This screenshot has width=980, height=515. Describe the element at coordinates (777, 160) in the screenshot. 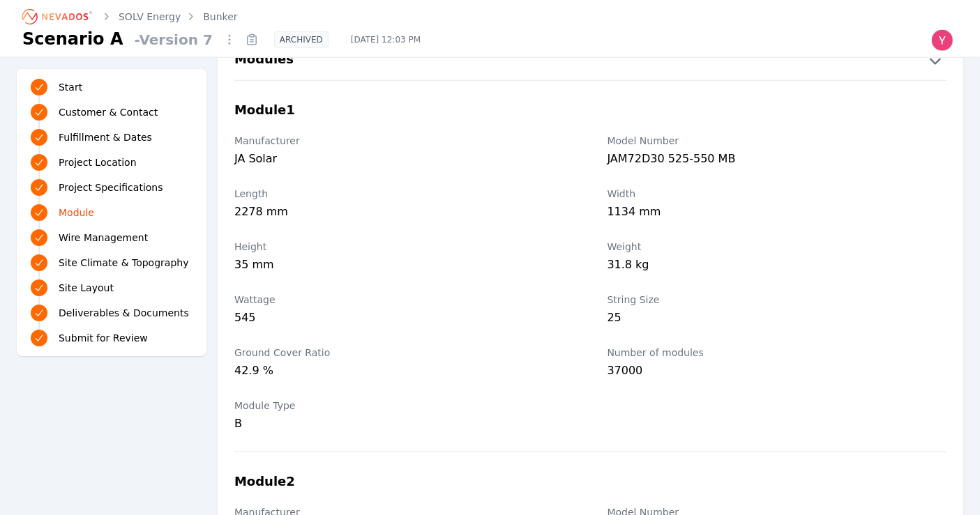

I see `div: JAM72D30 525-550 MB` at that location.